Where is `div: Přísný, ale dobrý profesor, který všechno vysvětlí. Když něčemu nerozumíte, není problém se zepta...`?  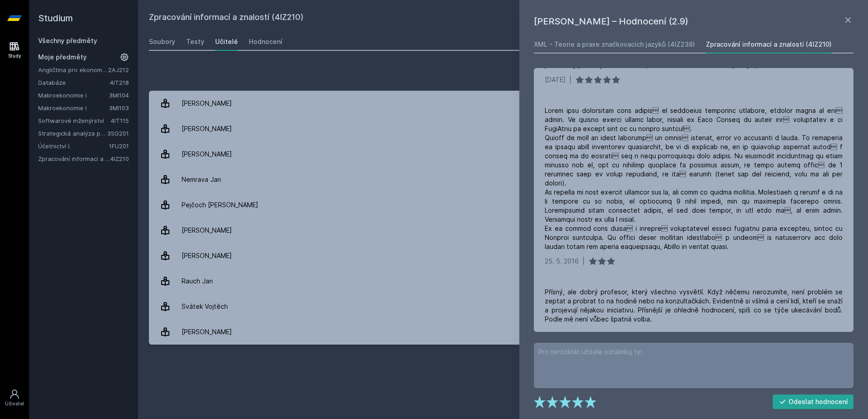
div: Přísný, ale dobrý profesor, který všechno vysvětlí. Když něčemu nerozumíte, není problém se zepta... is located at coordinates (694, 315).